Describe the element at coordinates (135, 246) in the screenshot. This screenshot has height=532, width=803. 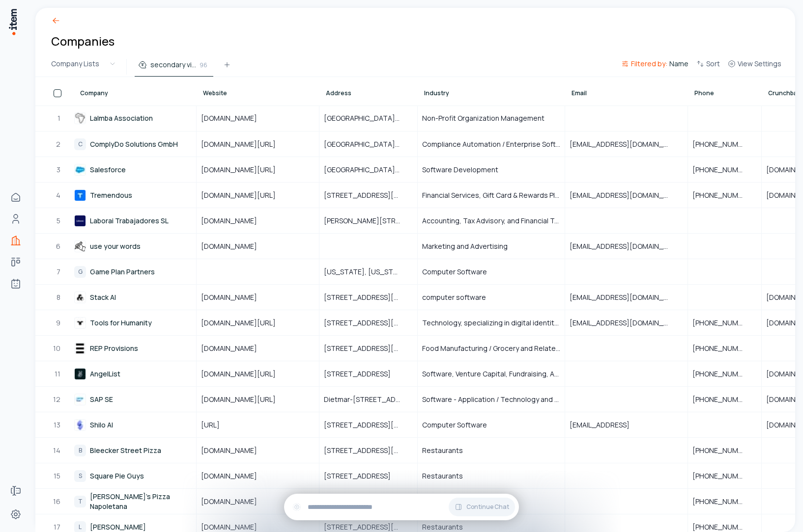
I see `a: use your words` at that location.